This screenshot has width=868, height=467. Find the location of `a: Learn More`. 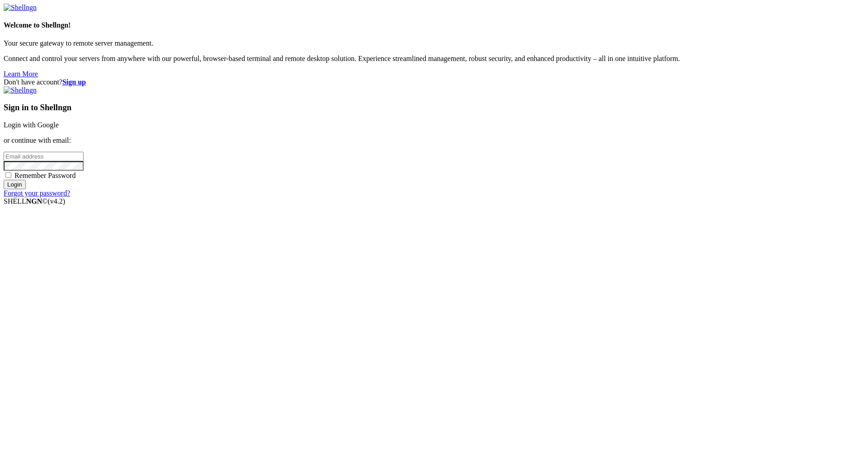

a: Learn More is located at coordinates (21, 74).